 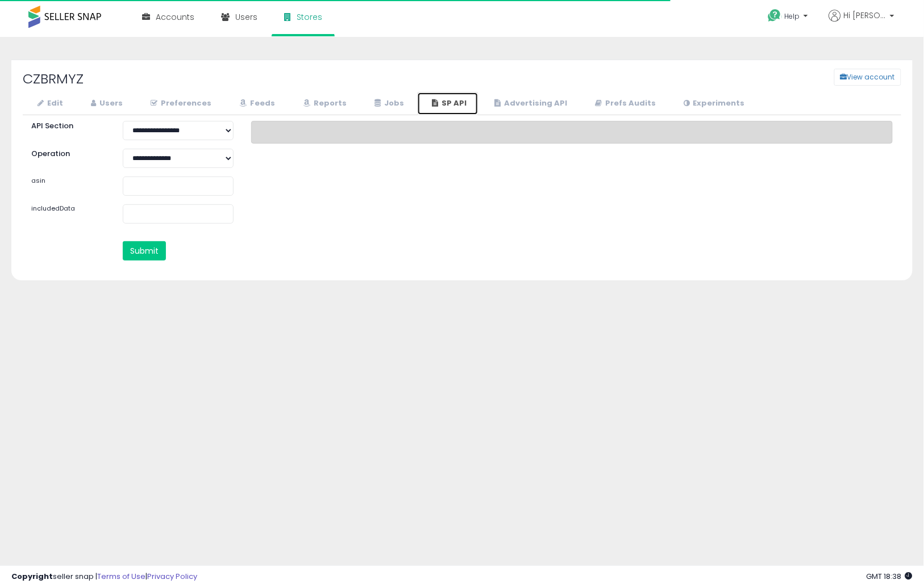 I want to click on a: SP API, so click(x=448, y=103).